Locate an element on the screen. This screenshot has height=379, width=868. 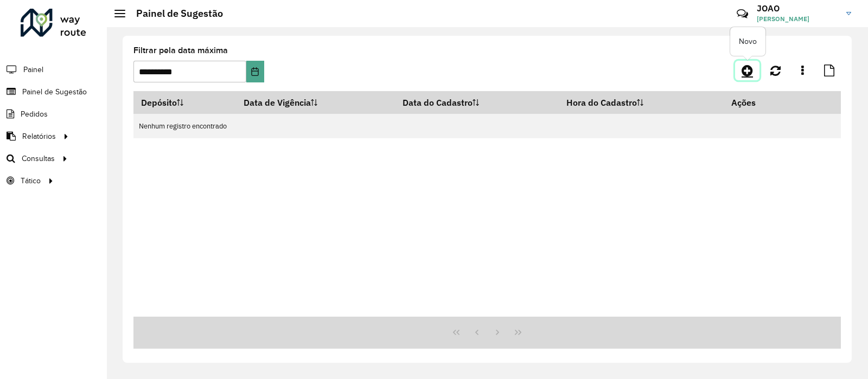
a: Contato Rápido is located at coordinates (743, 14).